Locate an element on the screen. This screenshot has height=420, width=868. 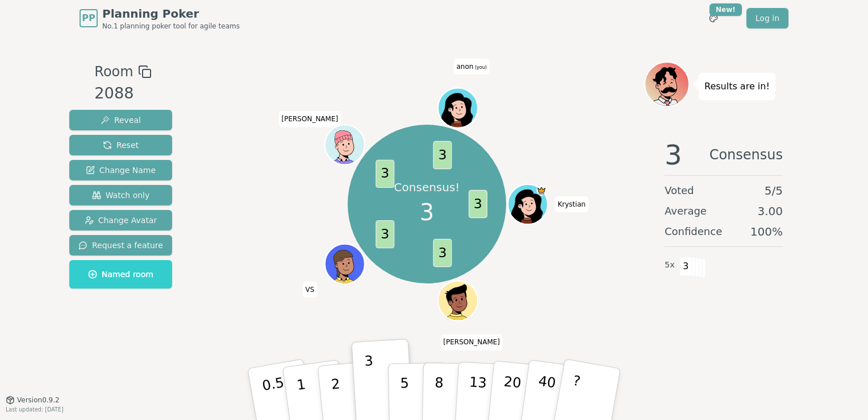
span: 100 % is located at coordinates (767, 232).